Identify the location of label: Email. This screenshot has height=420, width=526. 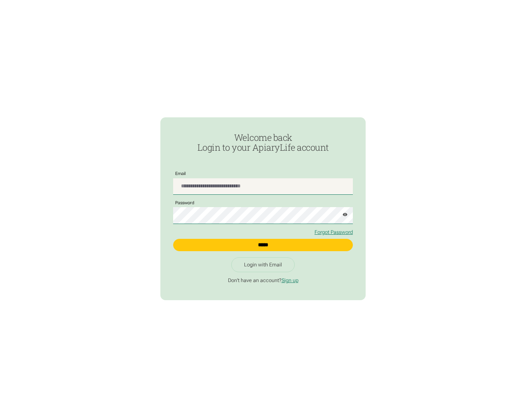
(180, 174).